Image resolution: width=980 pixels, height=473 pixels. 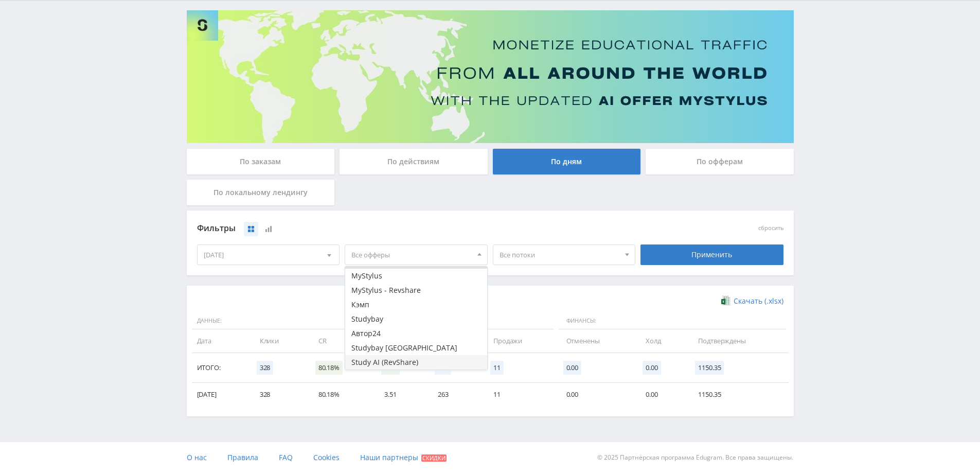 What do you see at coordinates (341, 394) in the screenshot?
I see `td: 80.18%` at bounding box center [341, 394].